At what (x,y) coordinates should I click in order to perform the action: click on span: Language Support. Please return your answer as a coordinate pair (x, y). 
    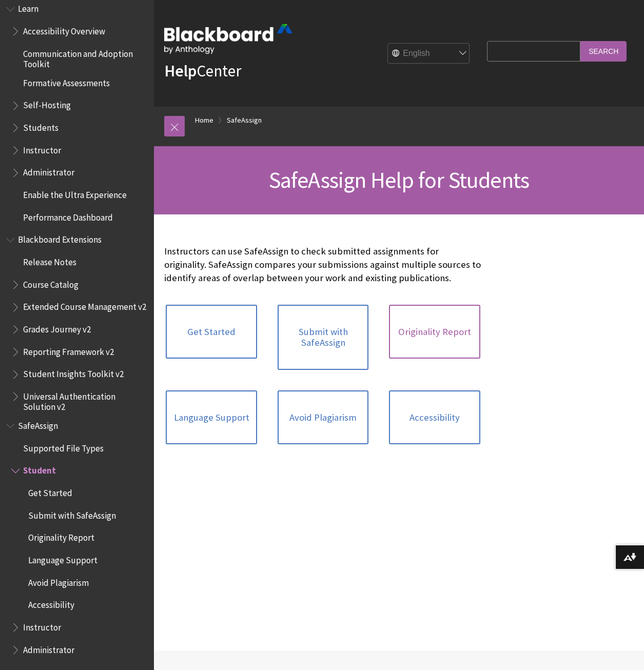
    Looking at the image, I should click on (62, 558).